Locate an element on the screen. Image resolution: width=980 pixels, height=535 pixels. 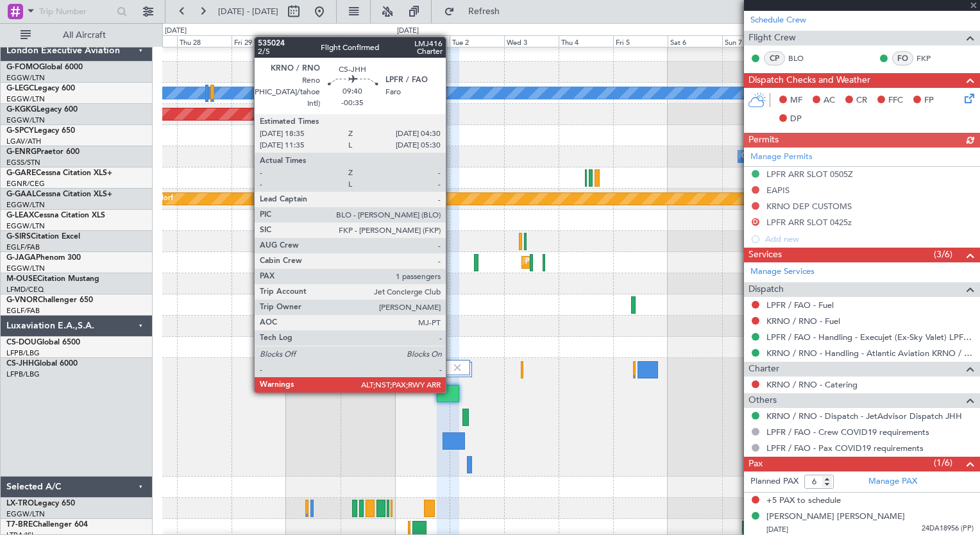
a: KRNO / RNO - Handling - Atlantic Aviation KRNO / RNO is located at coordinates (870, 352).